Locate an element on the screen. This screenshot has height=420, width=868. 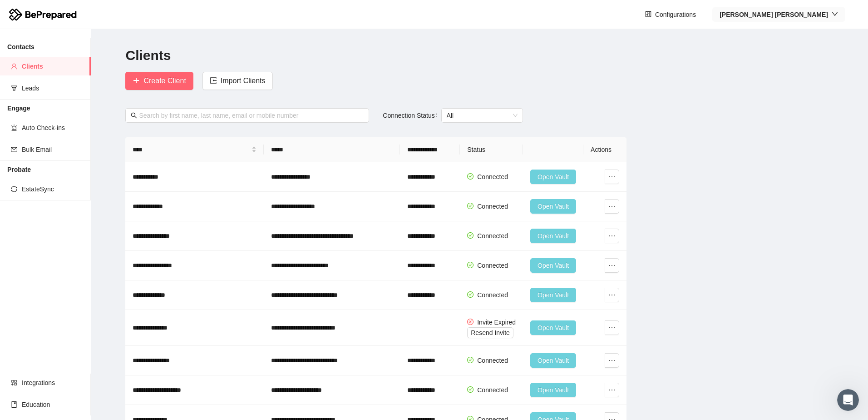
span: search is located at coordinates (134, 115).